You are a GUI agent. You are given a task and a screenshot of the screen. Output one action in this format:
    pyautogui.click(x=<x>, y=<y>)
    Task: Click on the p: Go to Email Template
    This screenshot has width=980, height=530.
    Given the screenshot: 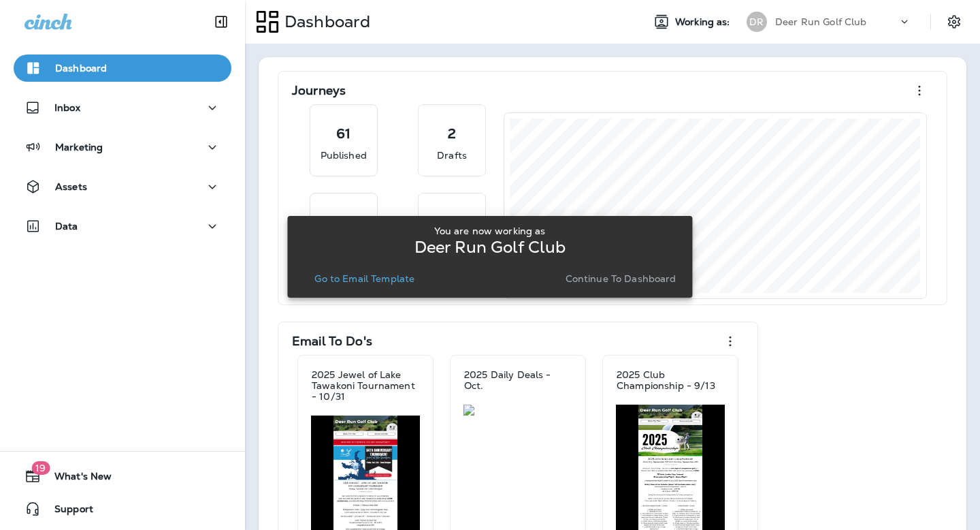 What is the action you would take?
    pyautogui.click(x=364, y=279)
    